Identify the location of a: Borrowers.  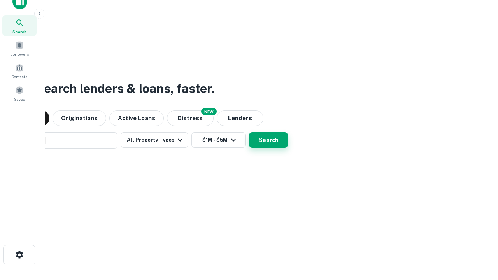
(19, 48).